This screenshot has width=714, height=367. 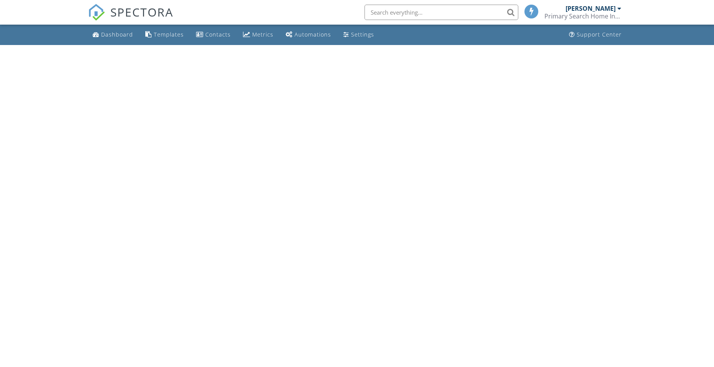 I want to click on div: Templates, so click(x=169, y=34).